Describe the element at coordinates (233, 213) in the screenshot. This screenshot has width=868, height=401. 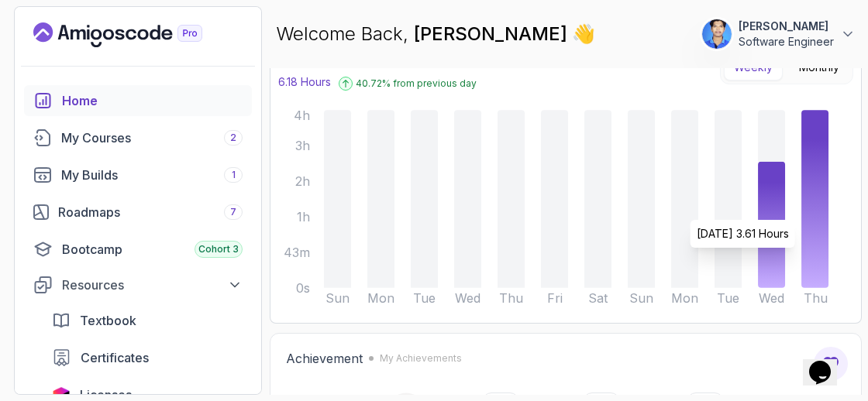
I see `span: 7` at that location.